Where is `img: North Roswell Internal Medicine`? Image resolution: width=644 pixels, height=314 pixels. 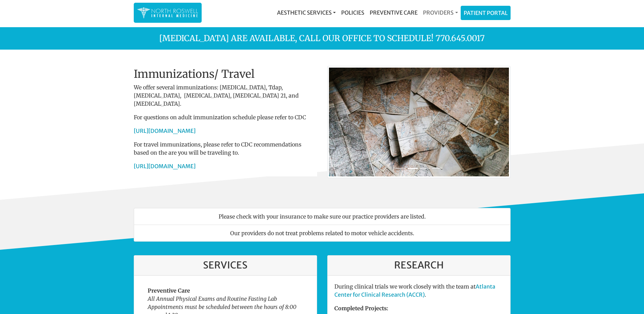 img: North Roswell Internal Medicine is located at coordinates (168, 13).